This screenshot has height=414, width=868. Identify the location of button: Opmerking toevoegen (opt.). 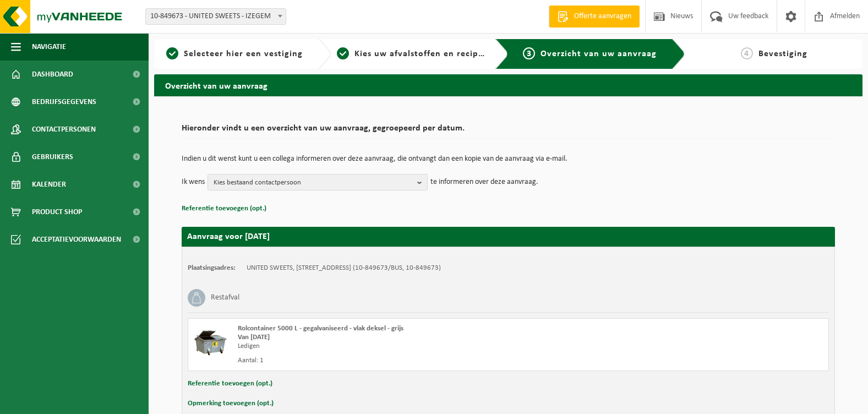
(230, 403).